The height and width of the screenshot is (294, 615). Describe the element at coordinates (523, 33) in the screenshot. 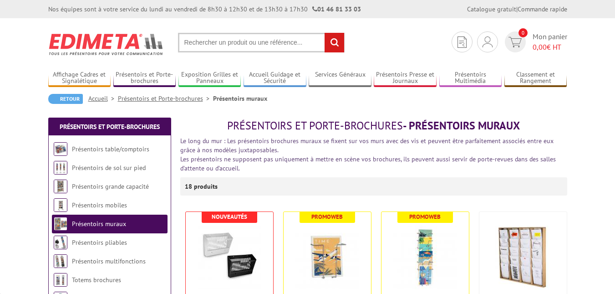

I see `span: 0` at that location.